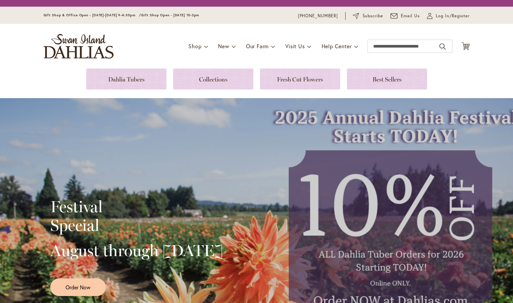  Describe the element at coordinates (443, 47) in the screenshot. I see `button: Search` at that location.